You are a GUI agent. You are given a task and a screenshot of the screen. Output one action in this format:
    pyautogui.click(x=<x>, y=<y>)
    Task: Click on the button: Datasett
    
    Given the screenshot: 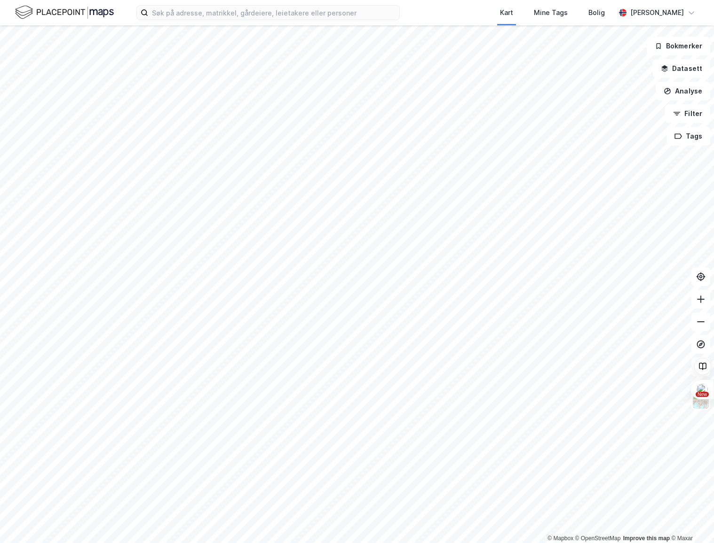 What is the action you would take?
    pyautogui.click(x=681, y=69)
    